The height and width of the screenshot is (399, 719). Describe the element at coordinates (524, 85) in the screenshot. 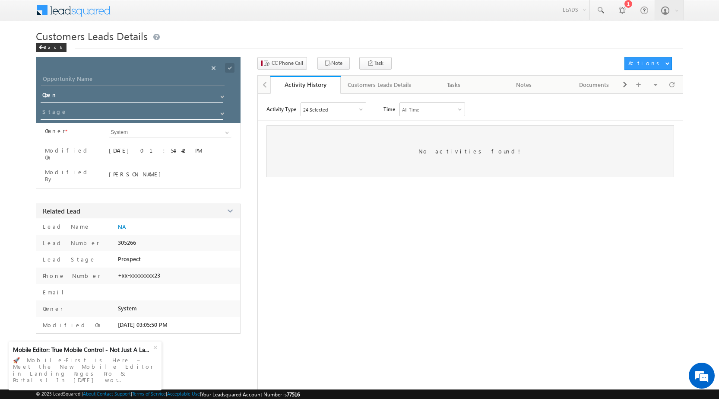

I see `div: Notes` at that location.